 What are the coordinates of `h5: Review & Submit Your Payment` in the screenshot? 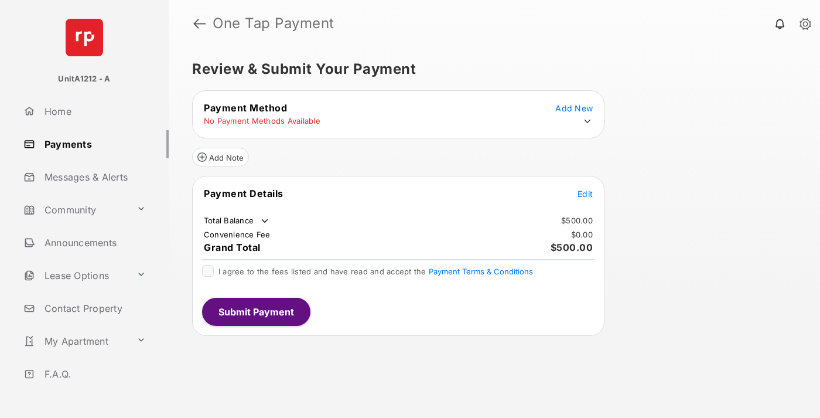 It's located at (490, 69).